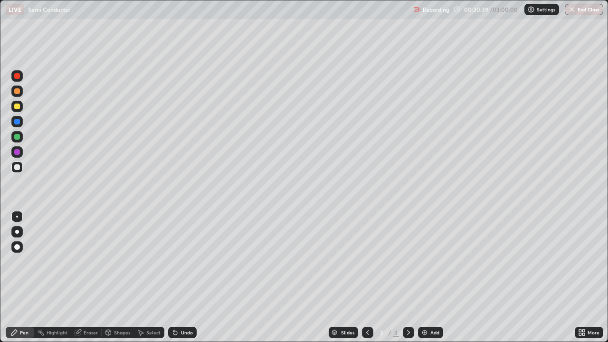 The height and width of the screenshot is (342, 608). What do you see at coordinates (153, 332) in the screenshot?
I see `div: Select` at bounding box center [153, 332].